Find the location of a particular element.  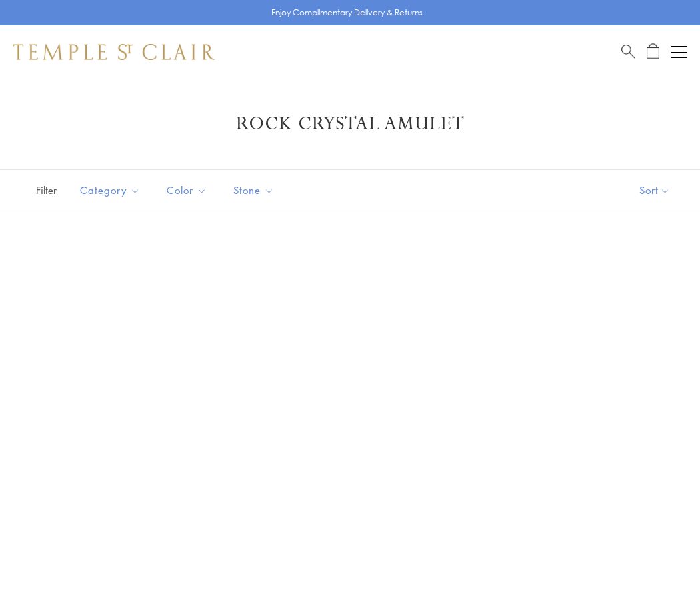

p: Enjoy Complimentary Delivery & Returns is located at coordinates (347, 13).